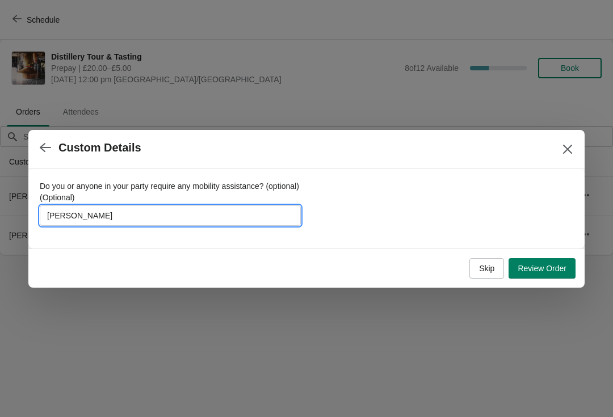 Image resolution: width=613 pixels, height=417 pixels. I want to click on button: Skip, so click(486, 268).